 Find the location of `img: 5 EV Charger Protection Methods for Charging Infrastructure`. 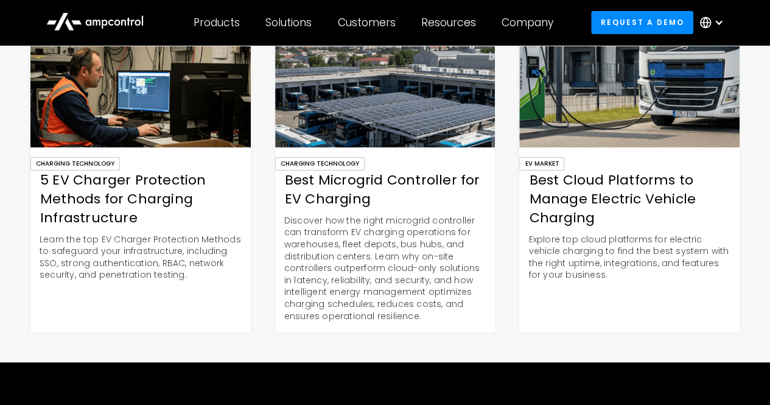

img: 5 EV Charger Protection Methods for Charging Infrastructure is located at coordinates (141, 97).